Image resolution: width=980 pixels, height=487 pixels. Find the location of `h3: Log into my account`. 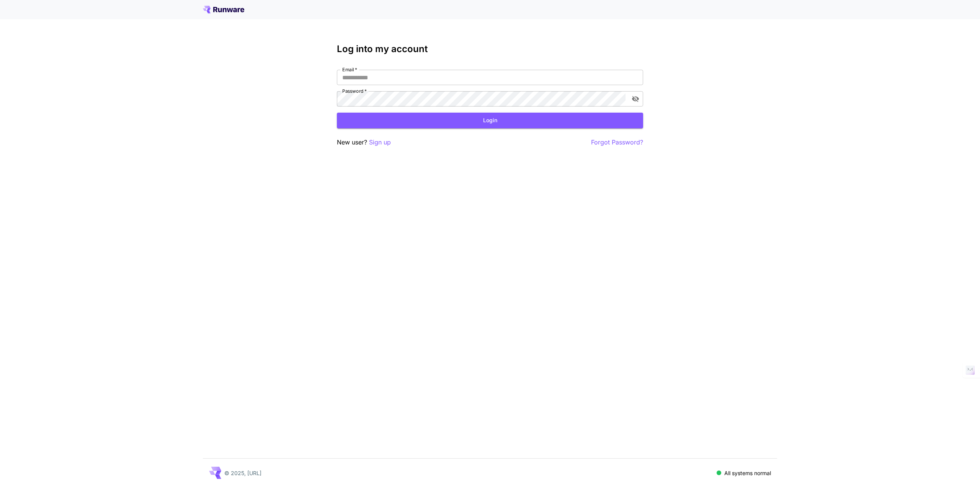

h3: Log into my account is located at coordinates (490, 49).